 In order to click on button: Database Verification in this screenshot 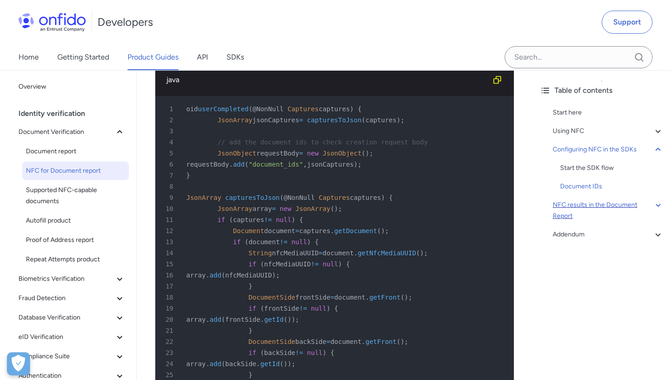, I will do `click(72, 318)`.